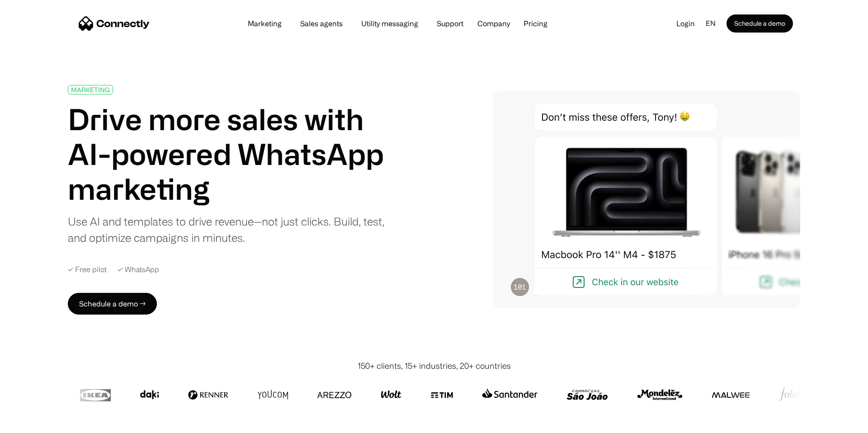 The width and height of the screenshot is (868, 433). Describe the element at coordinates (112, 303) in the screenshot. I see `a: Schedule a demo →` at that location.